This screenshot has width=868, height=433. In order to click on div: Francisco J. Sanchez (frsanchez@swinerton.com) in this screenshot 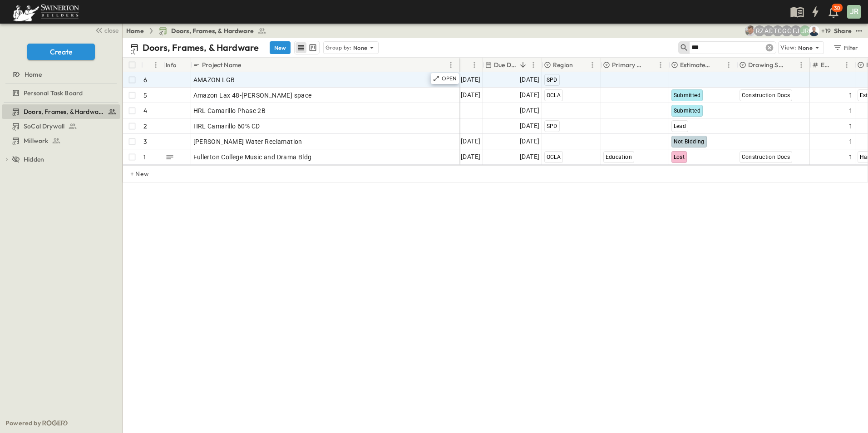, I will do `click(796, 31)`.